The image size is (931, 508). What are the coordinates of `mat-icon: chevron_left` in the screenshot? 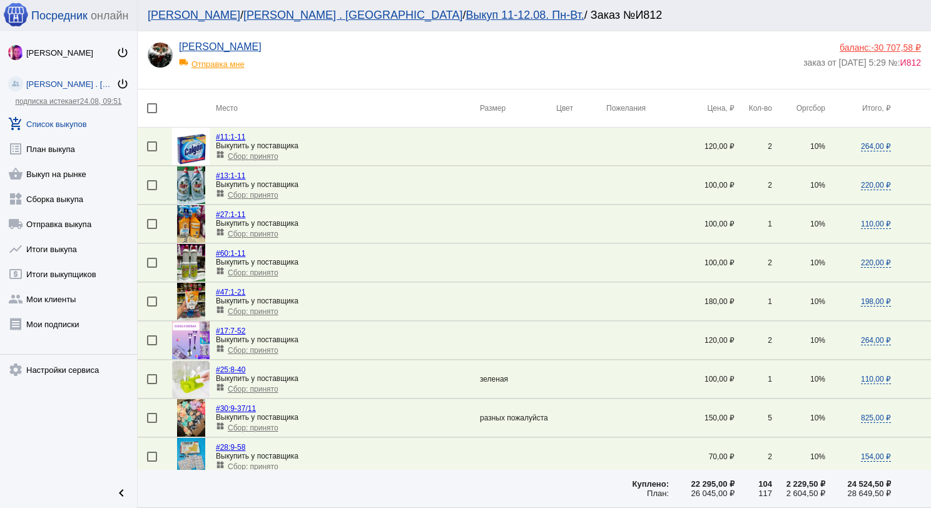 It's located at (121, 493).